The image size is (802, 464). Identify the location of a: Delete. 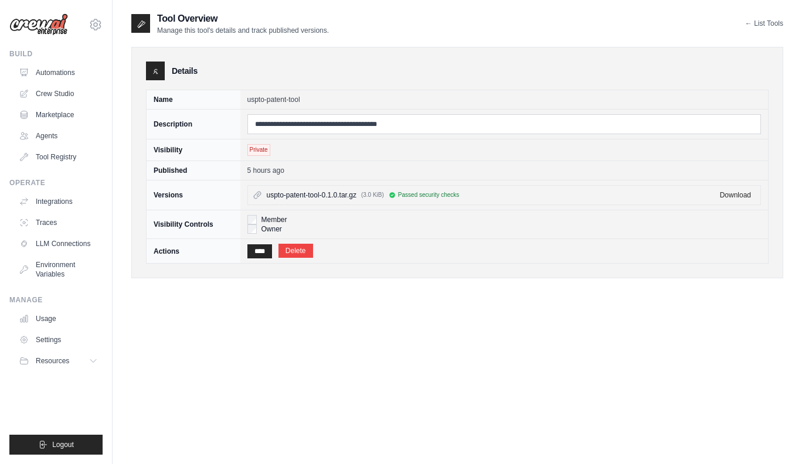
(295, 251).